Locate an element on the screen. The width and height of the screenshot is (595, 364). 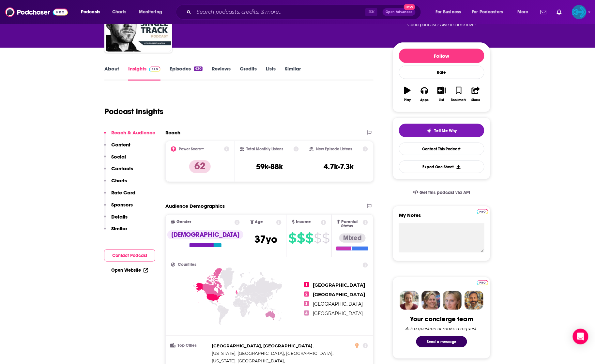
span: Podcasts is located at coordinates (91, 12).